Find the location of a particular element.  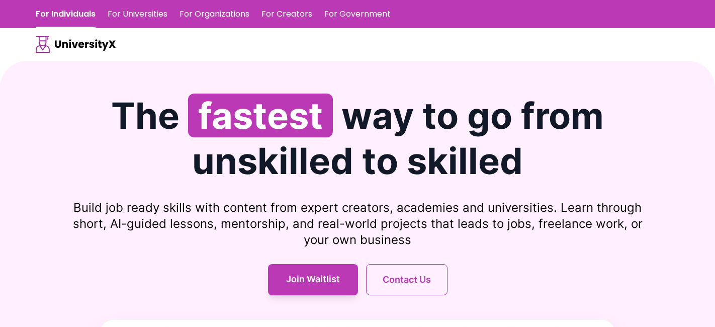

h1: The way to go from unskilled to skilled is located at coordinates (358, 138).